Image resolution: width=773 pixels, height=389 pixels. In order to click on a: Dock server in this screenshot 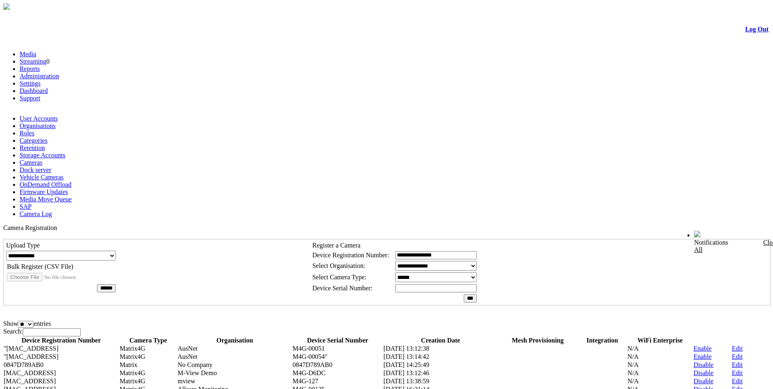, I will do `click(35, 169)`.